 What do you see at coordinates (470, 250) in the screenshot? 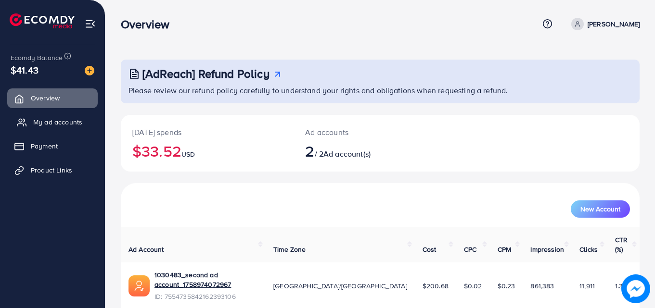
I see `span: CPC` at bounding box center [470, 250].